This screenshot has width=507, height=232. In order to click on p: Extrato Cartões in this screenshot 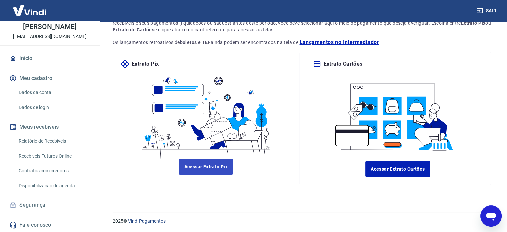, I will do `click(343, 64)`.